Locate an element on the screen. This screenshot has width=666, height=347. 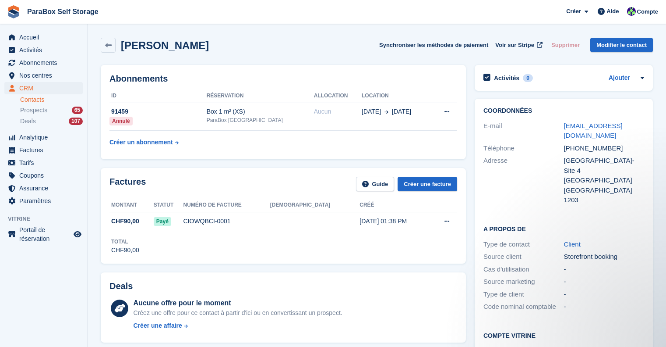
h2: Coordonnées is located at coordinates (564, 111).